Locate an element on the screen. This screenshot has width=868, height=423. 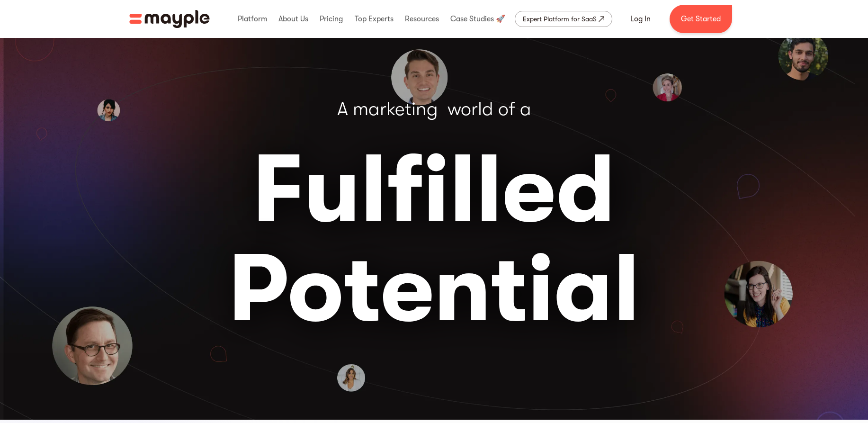
div: About Us is located at coordinates (293, 19).